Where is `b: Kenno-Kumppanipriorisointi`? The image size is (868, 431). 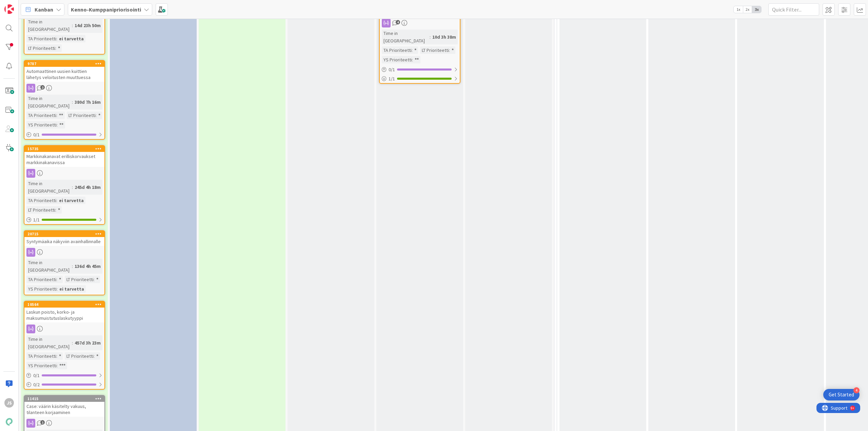
b: Kenno-Kumppanipriorisointi is located at coordinates (106, 9).